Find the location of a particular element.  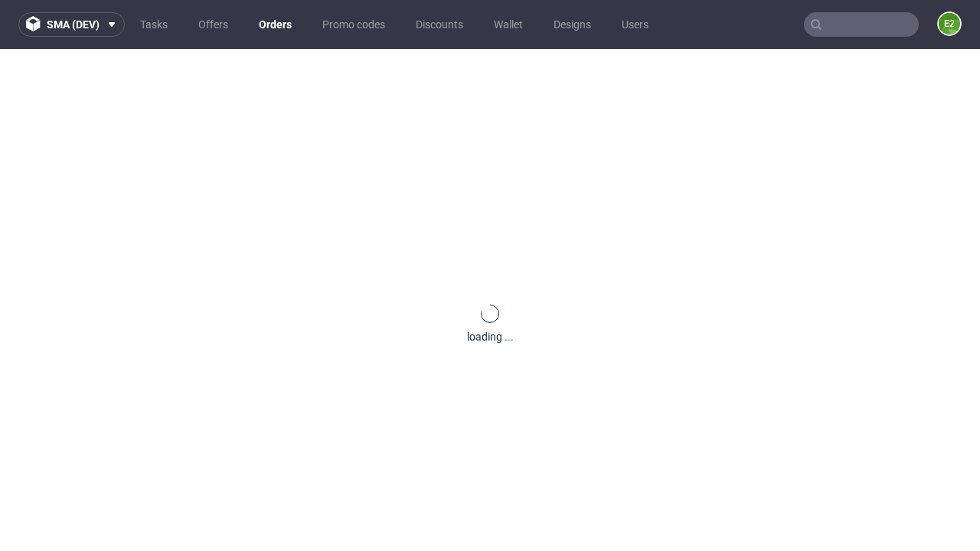

button: sma (dev) is located at coordinates (71, 25).